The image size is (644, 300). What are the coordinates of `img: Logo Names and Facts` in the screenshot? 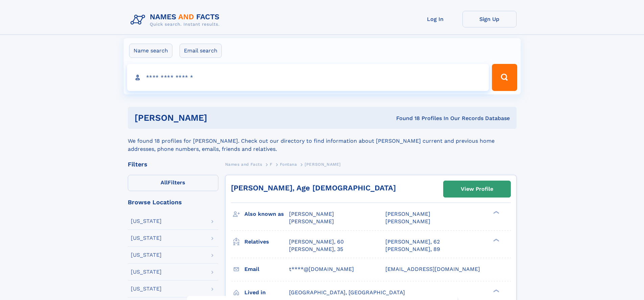 It's located at (176, 20).